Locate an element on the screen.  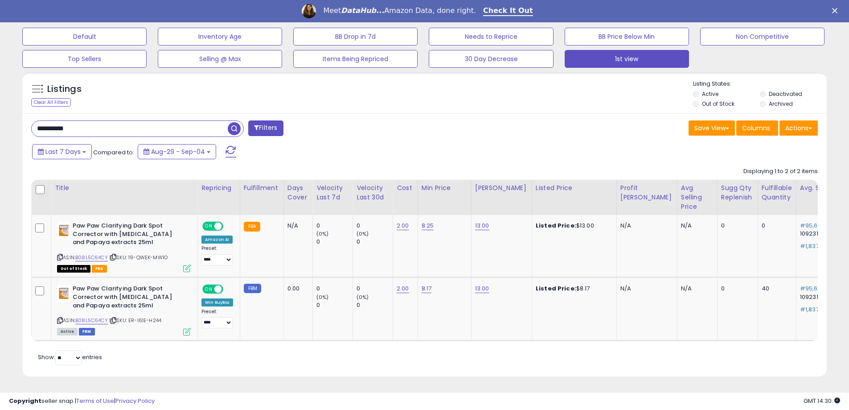
button: Inventory Age is located at coordinates (220, 37).